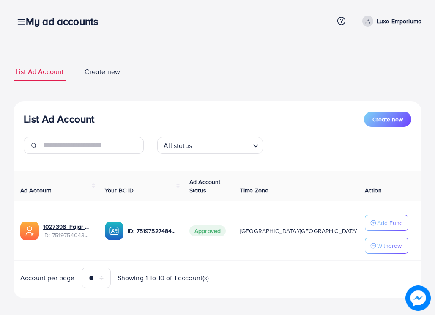 The width and height of the screenshot is (435, 315). What do you see at coordinates (391, 21) in the screenshot?
I see `a: Luxe Emporiuma` at bounding box center [391, 21].